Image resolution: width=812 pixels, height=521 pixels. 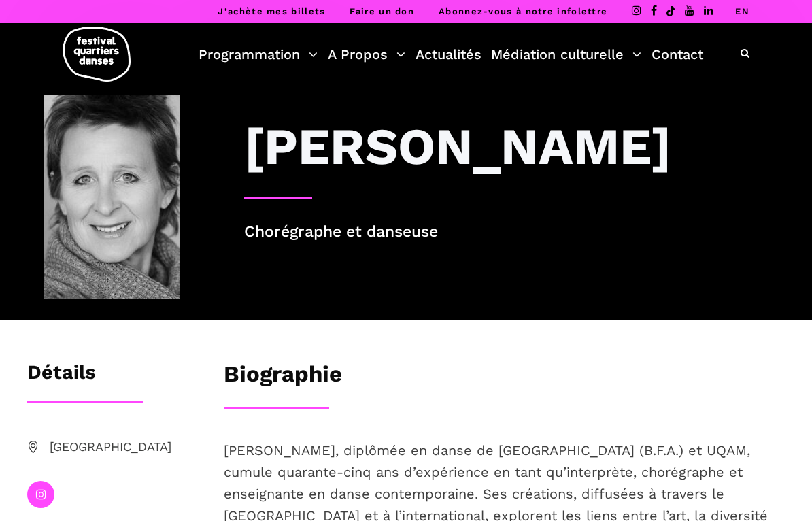 What do you see at coordinates (381, 10) in the screenshot?
I see `a: Faire un don` at bounding box center [381, 10].